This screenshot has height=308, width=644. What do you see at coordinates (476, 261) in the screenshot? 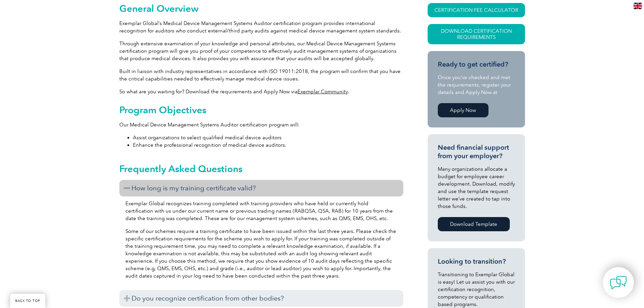
I see `h3: Looking to transition?` at bounding box center [476, 261].